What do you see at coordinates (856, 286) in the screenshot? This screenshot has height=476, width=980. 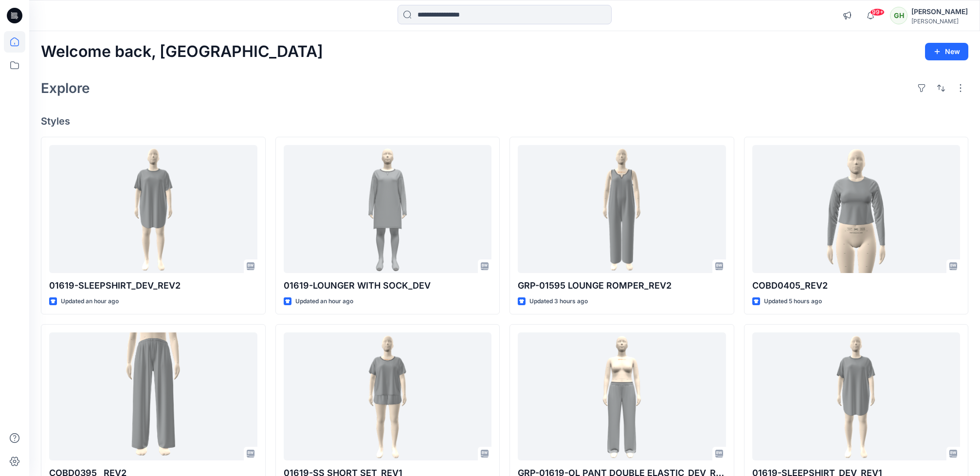 I see `p: COBD0405_REV2` at bounding box center [856, 286].